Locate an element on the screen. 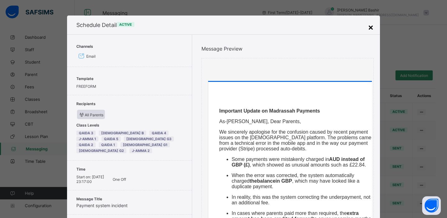 This screenshot has height=218, width=447. p: Some payments were mistakenly charged in , which showed as unusual amounts such as £22.84. is located at coordinates (303, 162).